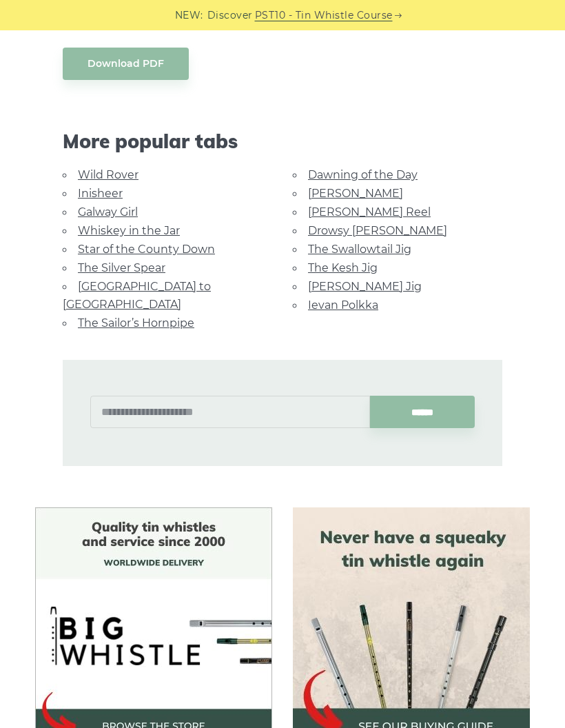 This screenshot has height=728, width=565. I want to click on a: Download PDF, so click(126, 64).